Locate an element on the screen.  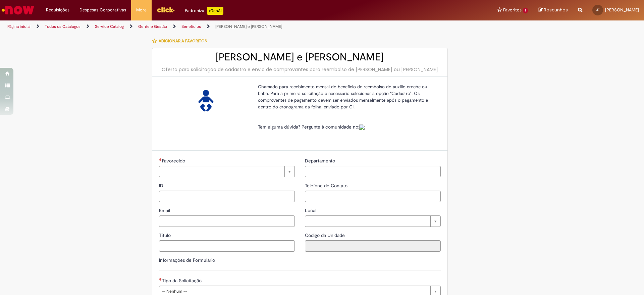
input: Email is located at coordinates (227, 222).